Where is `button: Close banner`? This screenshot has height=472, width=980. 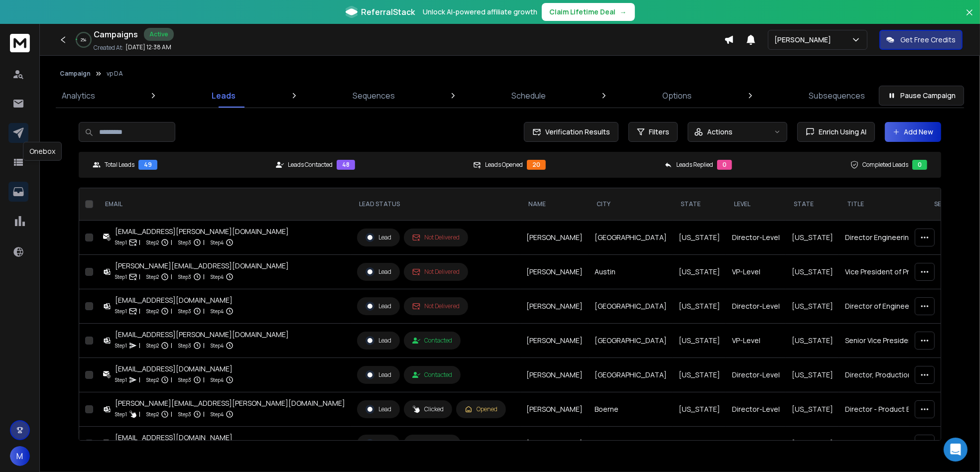
button: Close banner is located at coordinates (969, 18).